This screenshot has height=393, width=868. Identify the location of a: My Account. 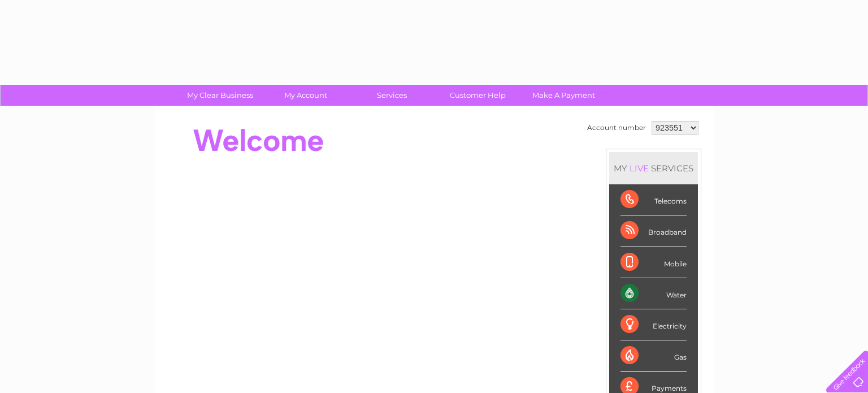
(306, 95).